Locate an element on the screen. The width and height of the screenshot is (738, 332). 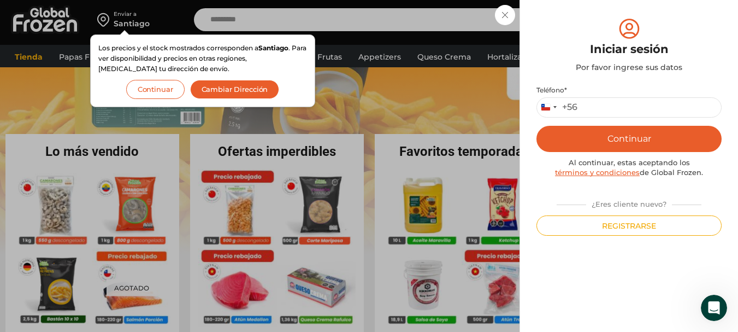
a: términos y condiciones is located at coordinates (597, 172).